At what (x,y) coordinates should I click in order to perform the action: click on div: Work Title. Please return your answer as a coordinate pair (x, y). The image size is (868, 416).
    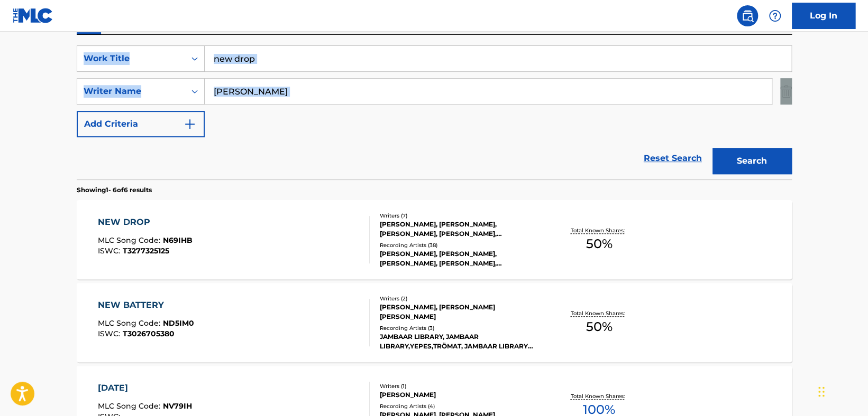
    Looking at the image, I should click on (131, 58).